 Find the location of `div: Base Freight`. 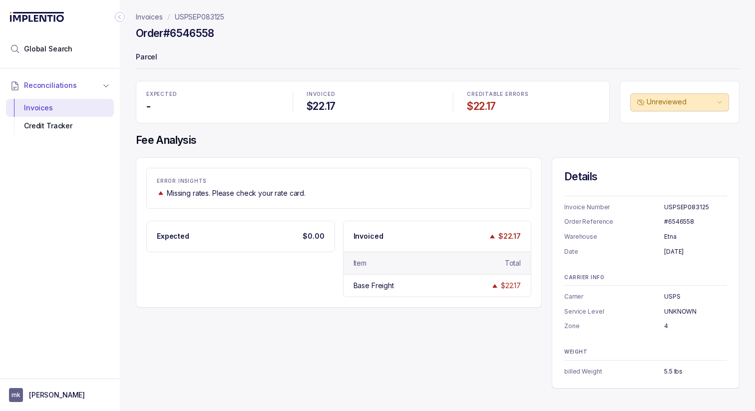

div: Base Freight is located at coordinates (373, 286).